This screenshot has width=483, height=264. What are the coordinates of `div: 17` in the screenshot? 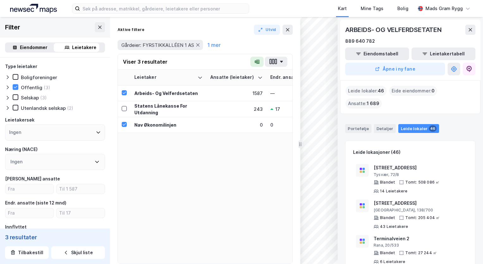 It's located at (278, 109).